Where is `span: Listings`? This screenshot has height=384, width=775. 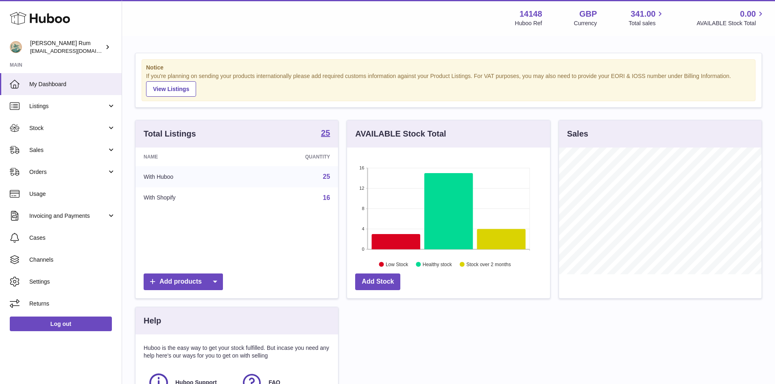 span: Listings is located at coordinates (68, 106).